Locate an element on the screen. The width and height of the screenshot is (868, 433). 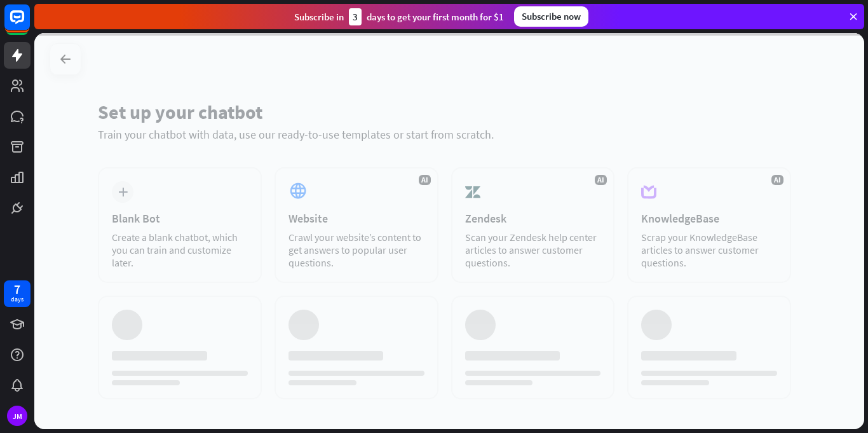
div: Subscribe in days to get your first month for $1 is located at coordinates (399, 17).